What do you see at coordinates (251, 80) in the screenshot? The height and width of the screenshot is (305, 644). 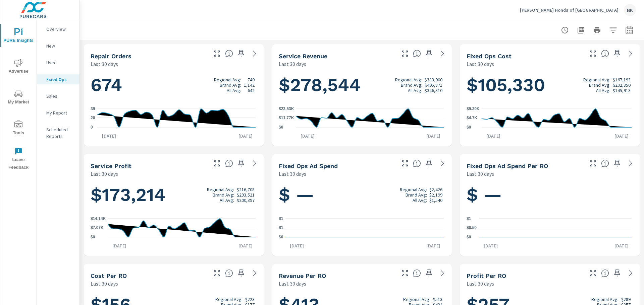 I see `p: 749` at bounding box center [251, 80].